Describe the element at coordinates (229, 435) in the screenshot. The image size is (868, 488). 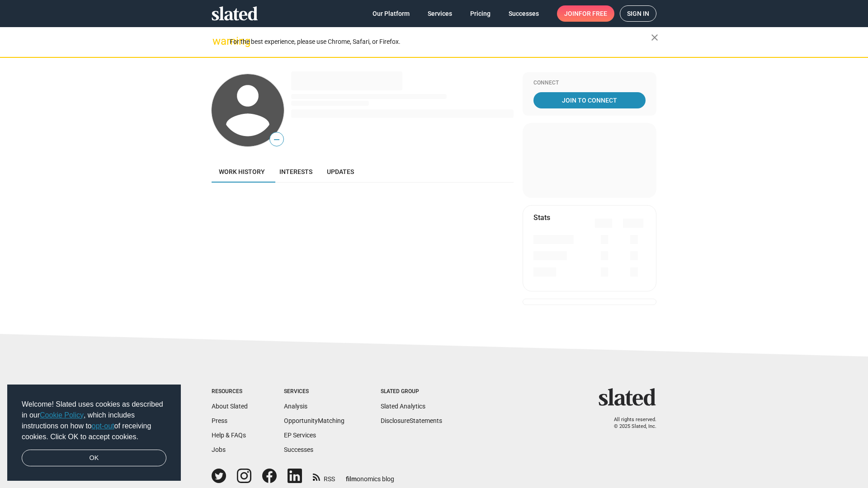
I see `a: Help & FAQs` at that location.